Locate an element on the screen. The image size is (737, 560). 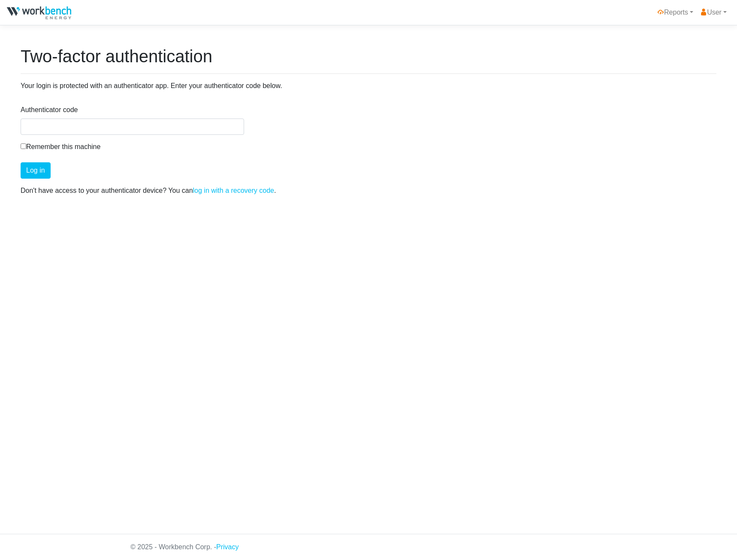
a: User is located at coordinates (714, 13).